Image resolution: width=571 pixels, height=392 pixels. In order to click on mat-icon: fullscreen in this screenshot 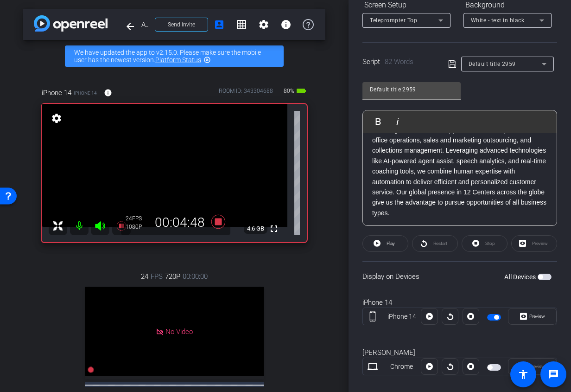, I will do `click(274, 229)`.